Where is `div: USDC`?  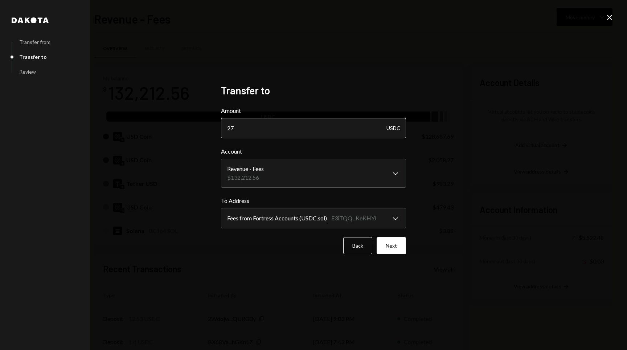
div: USDC is located at coordinates (393, 128).